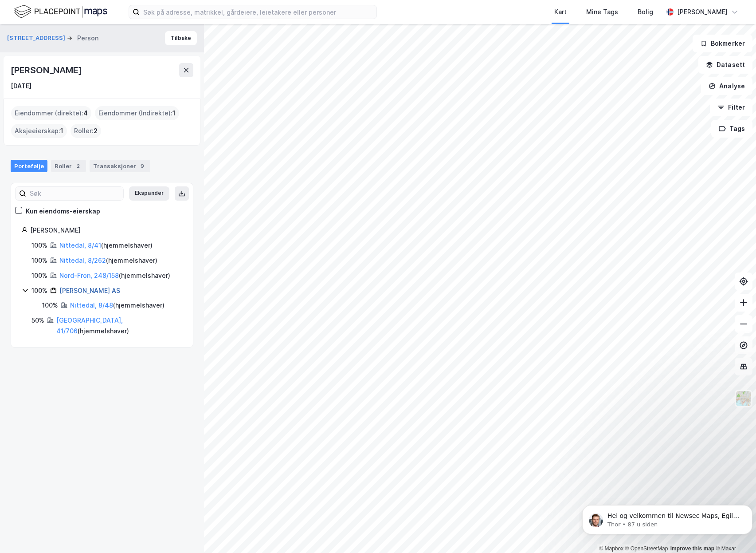  Describe the element at coordinates (17, 34) in the screenshot. I see `img: Profile image for Thor` at that location.